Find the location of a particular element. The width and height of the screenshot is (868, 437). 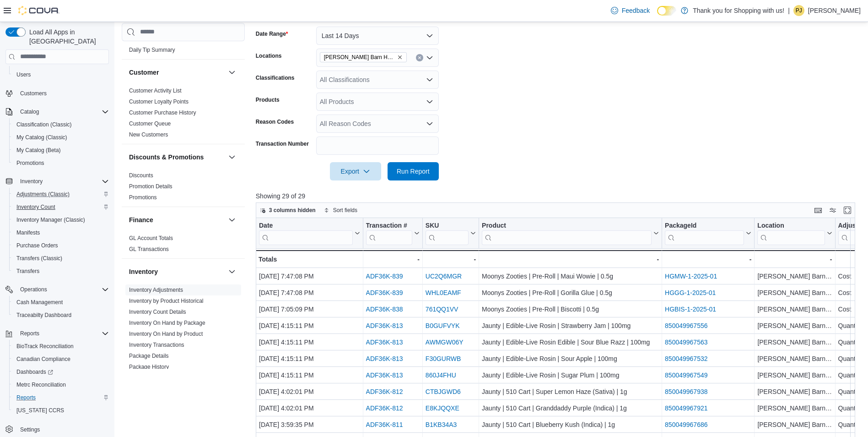

label: Transaction Number is located at coordinates (283, 144).